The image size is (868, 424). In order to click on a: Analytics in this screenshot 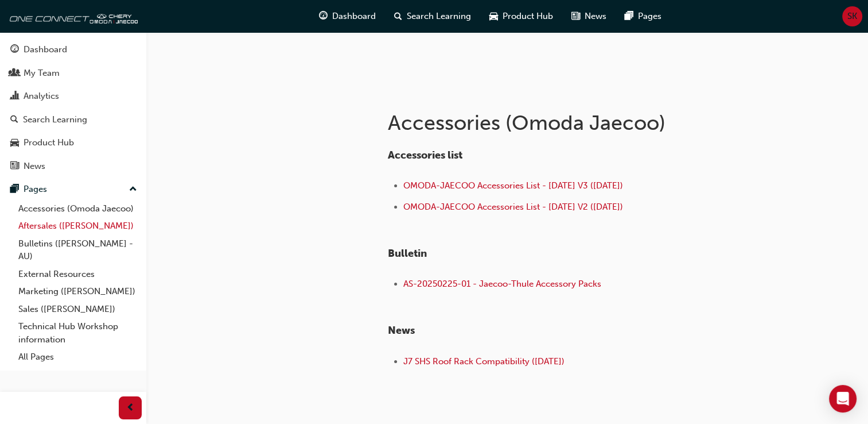, I will do `click(73, 96)`.